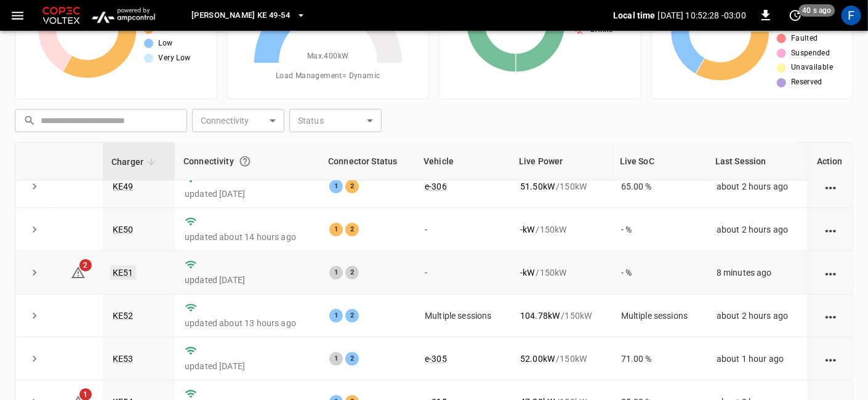 The image size is (868, 400). Describe the element at coordinates (830, 161) in the screenshot. I see `th: Action` at that location.